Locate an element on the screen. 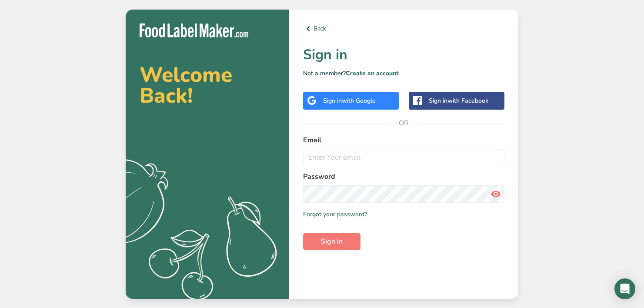 This screenshot has width=644, height=308. span: OR is located at coordinates (404, 123).